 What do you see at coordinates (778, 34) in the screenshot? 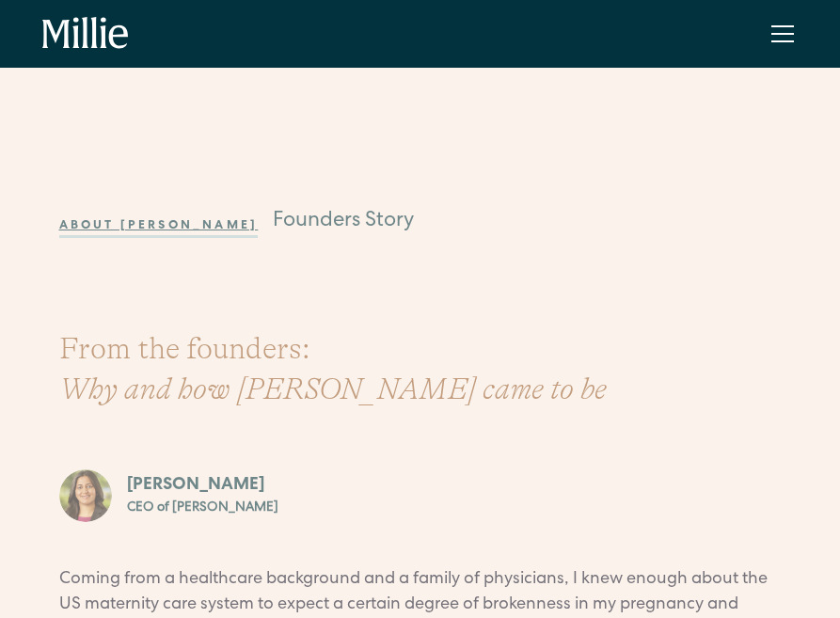
I see `div: menu` at bounding box center [778, 34].